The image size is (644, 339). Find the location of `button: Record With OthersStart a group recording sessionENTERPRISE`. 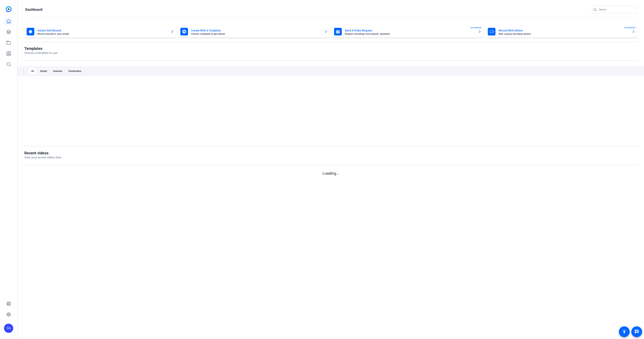

button: Record With OthersStart a group recording sessionENTERPRISE is located at coordinates (561, 32).